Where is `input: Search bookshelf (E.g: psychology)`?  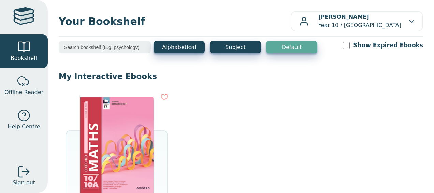
input: Search bookshelf (E.g: psychology) is located at coordinates (105, 47).